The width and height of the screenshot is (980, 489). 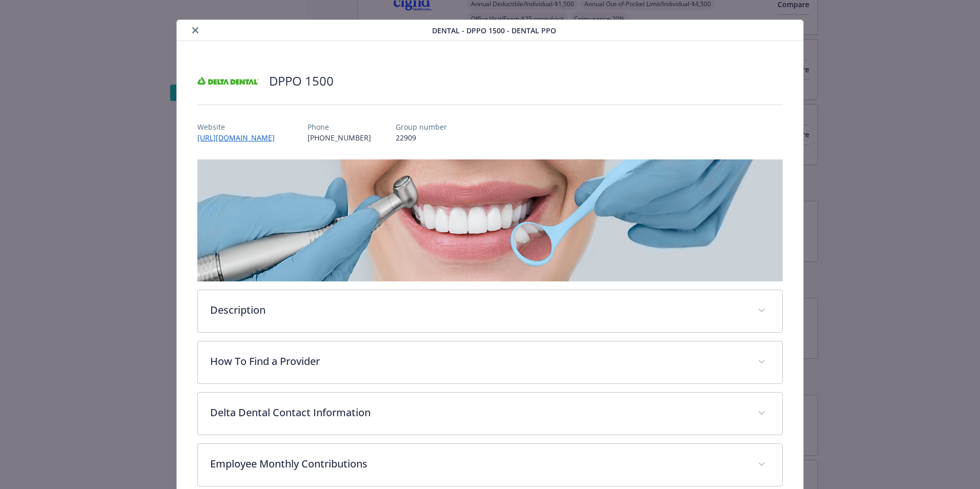 What do you see at coordinates (339, 126) in the screenshot?
I see `p: Phone` at bounding box center [339, 126].